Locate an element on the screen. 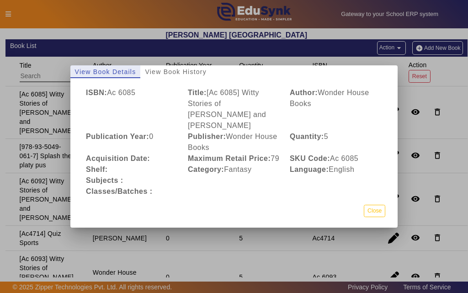  div: English is located at coordinates (335, 169).